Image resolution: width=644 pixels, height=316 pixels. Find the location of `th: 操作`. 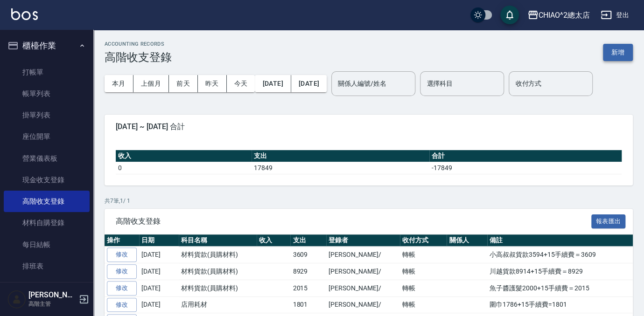

th: 操作 is located at coordinates (122, 240).